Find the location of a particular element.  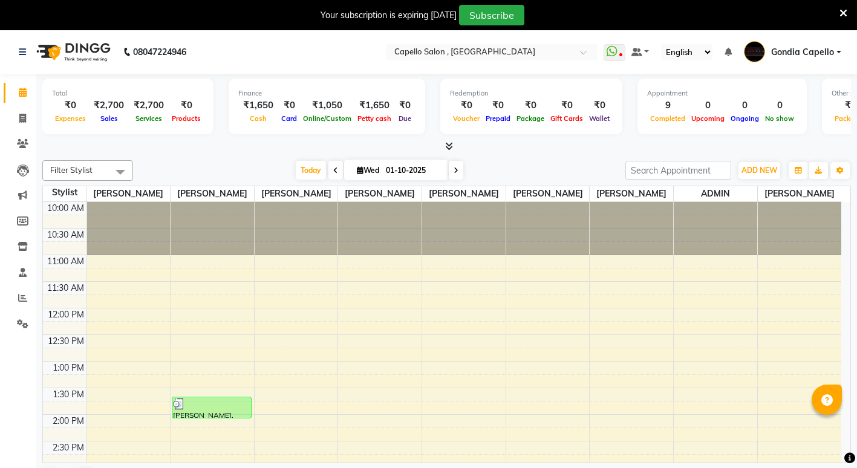

div: 2:00 PM is located at coordinates (68, 421).